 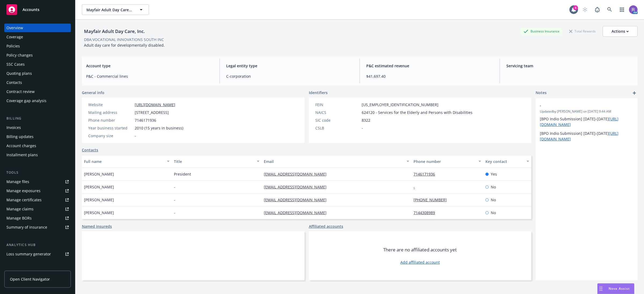 What do you see at coordinates (97, 226) in the screenshot?
I see `a: Named insureds` at bounding box center [97, 226].